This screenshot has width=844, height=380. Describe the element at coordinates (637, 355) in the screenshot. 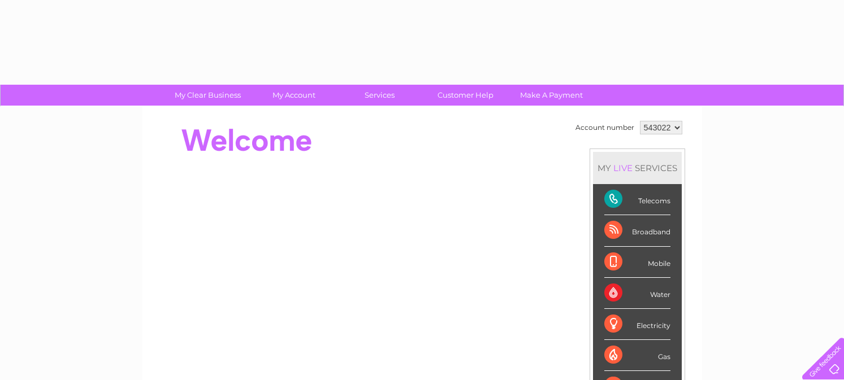

I see `div: Gas` at that location.